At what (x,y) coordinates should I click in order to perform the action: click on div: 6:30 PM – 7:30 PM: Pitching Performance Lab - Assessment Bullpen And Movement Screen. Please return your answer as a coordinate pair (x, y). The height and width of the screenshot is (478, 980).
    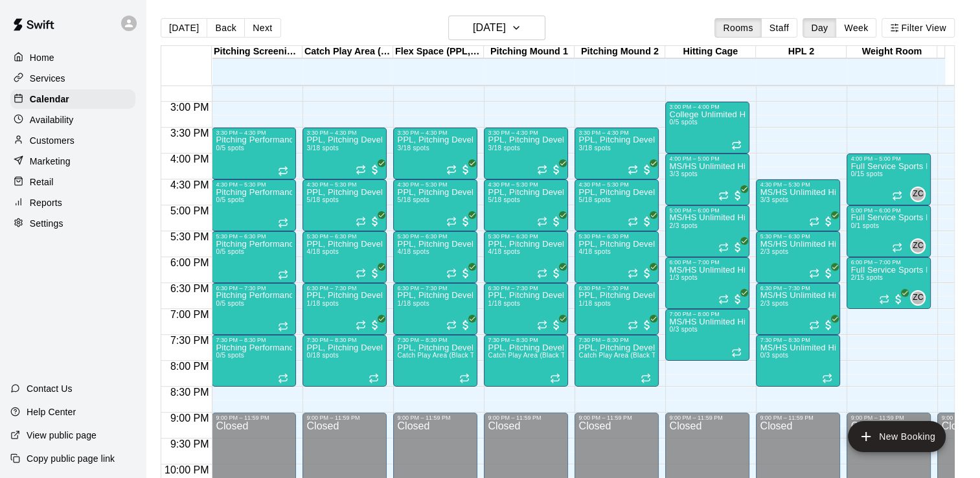
    Looking at the image, I should click on (254, 310).